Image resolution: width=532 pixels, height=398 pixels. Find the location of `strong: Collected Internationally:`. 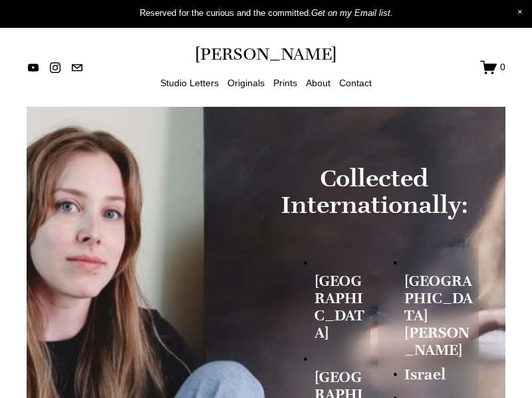

strong: Collected Internationally: is located at coordinates (374, 191).